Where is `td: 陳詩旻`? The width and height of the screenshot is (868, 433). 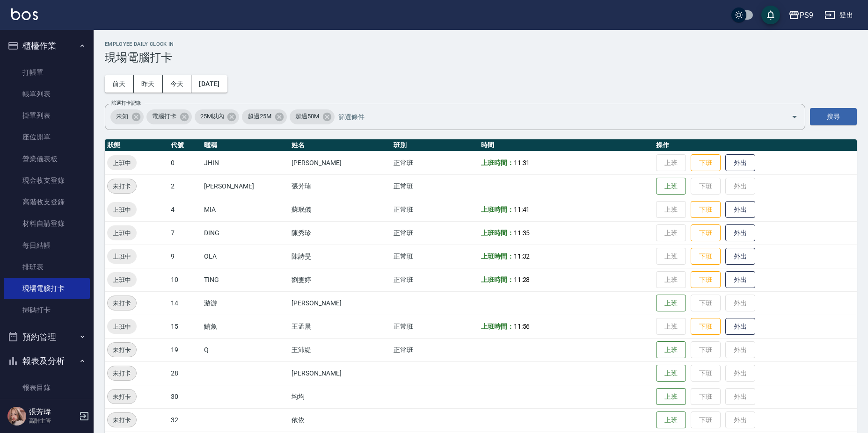
td: 陳詩旻 is located at coordinates (340, 256).